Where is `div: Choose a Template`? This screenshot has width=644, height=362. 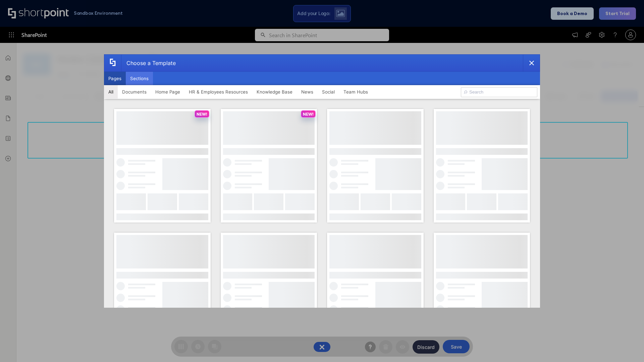
div: Choose a Template is located at coordinates (148, 63).